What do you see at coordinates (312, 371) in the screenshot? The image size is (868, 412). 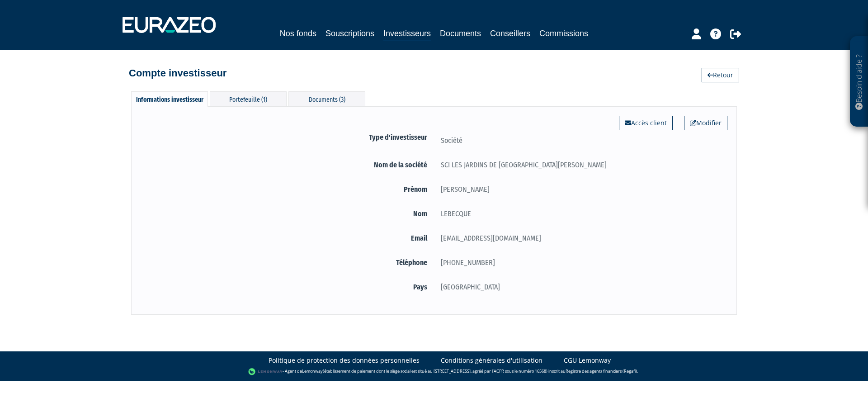 I see `a: Lemonway` at bounding box center [312, 371].